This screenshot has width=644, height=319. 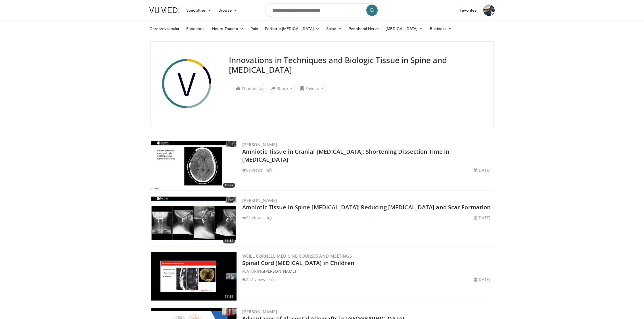 What do you see at coordinates (164, 29) in the screenshot?
I see `a: Cerebrovascular` at bounding box center [164, 29].